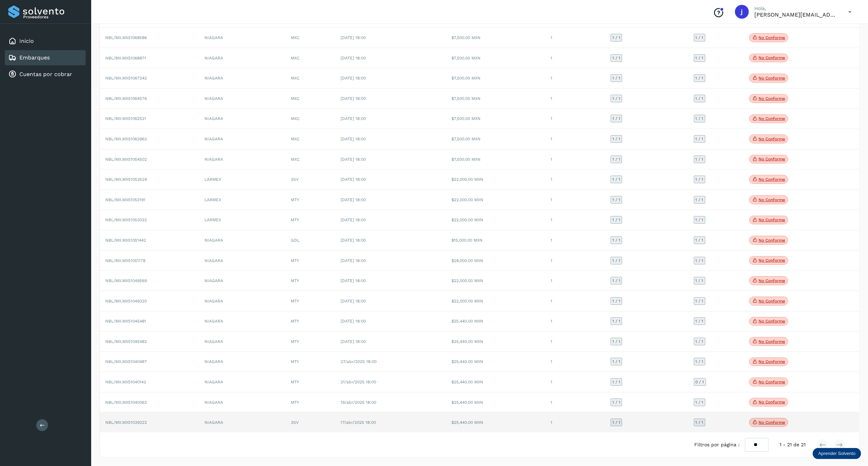  I want to click on span: NBL/MX.MX51040063, so click(126, 402).